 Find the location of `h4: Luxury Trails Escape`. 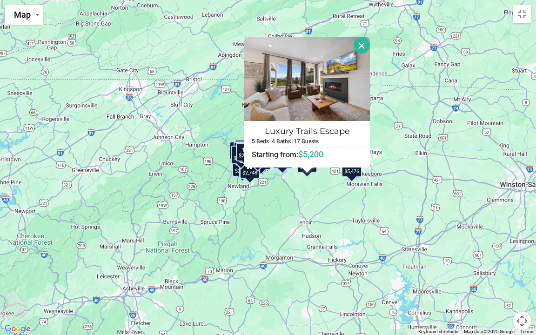

h4: Luxury Trails Escape is located at coordinates (307, 131).